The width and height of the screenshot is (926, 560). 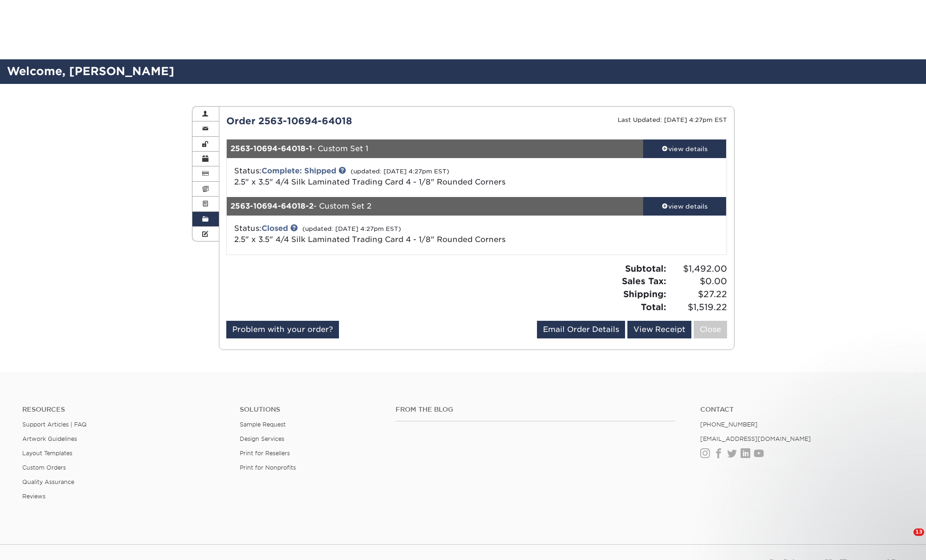 I want to click on a: View Receipt, so click(x=659, y=330).